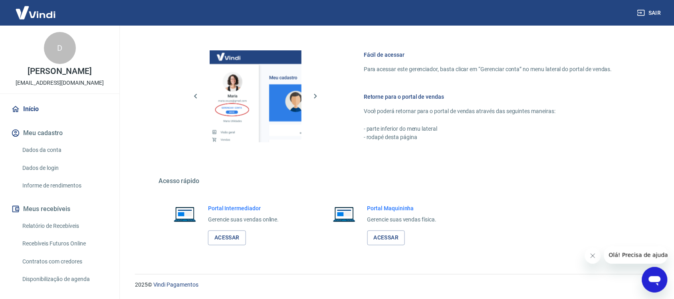 The width and height of the screenshot is (674, 299). What do you see at coordinates (36, 9) in the screenshot?
I see `span: Olá! Precisa de ajuda?` at bounding box center [36, 9].